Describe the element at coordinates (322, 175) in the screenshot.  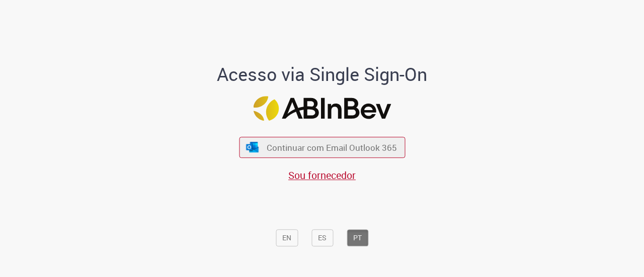
I see `span: Sou fornecedor` at that location.